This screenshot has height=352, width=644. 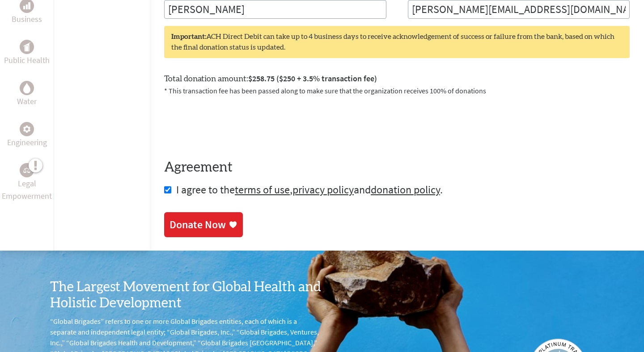 What do you see at coordinates (27, 170) in the screenshot?
I see `div: Legal Empowerment` at bounding box center [27, 170].